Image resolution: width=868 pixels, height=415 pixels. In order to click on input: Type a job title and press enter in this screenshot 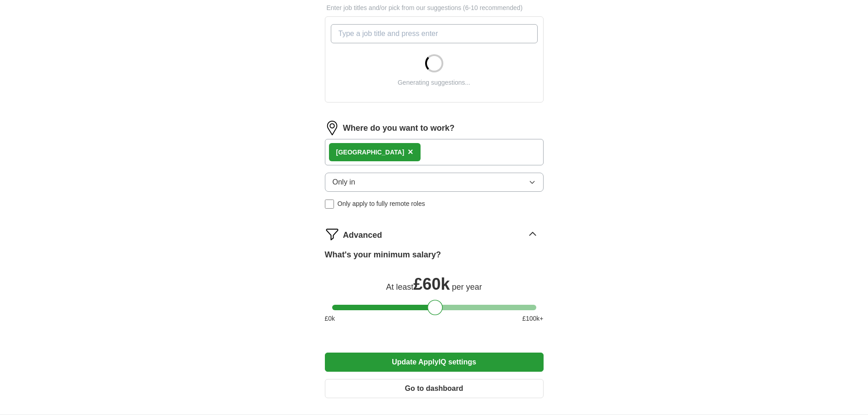, I will do `click(434, 34)`.